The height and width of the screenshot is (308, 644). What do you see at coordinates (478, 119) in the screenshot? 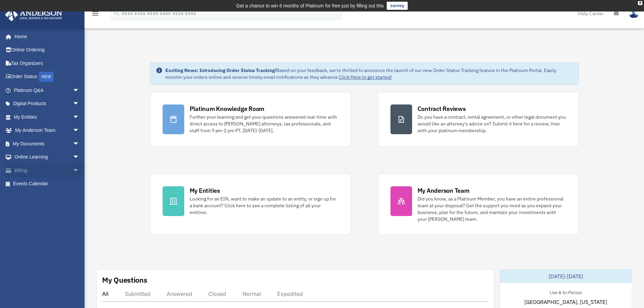
I see `a: Contract Reviews Do you have a contract, rental agreement, or other legal document you would like...` at bounding box center [478, 119].